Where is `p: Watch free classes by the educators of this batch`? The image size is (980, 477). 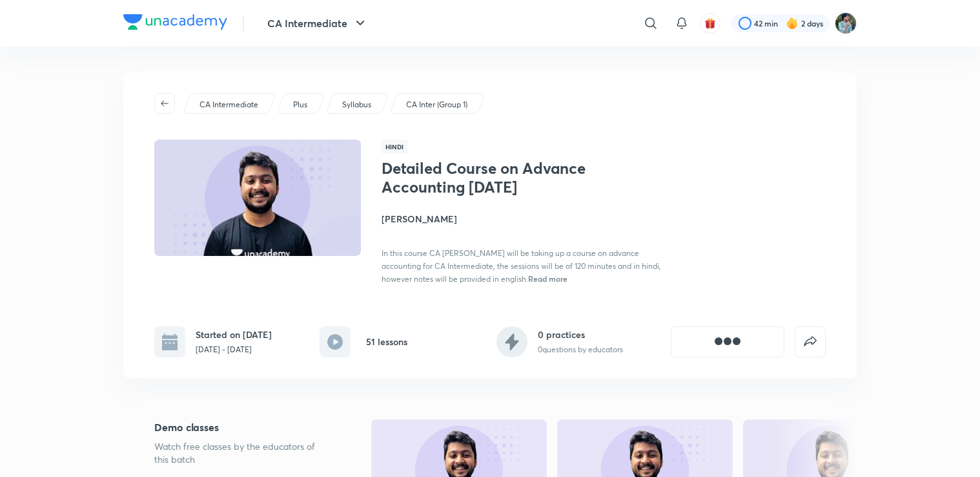
p: Watch free classes by the educators of this batch is located at coordinates (242, 452).